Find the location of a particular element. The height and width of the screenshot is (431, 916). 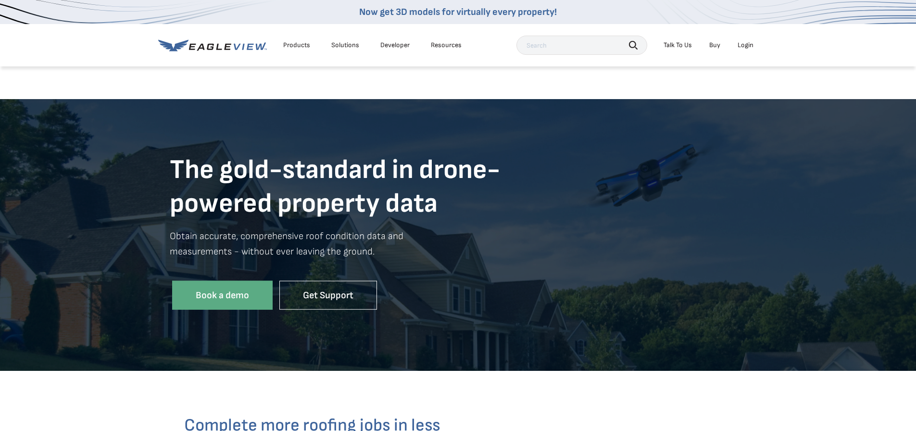

a: Developer is located at coordinates (395, 45).